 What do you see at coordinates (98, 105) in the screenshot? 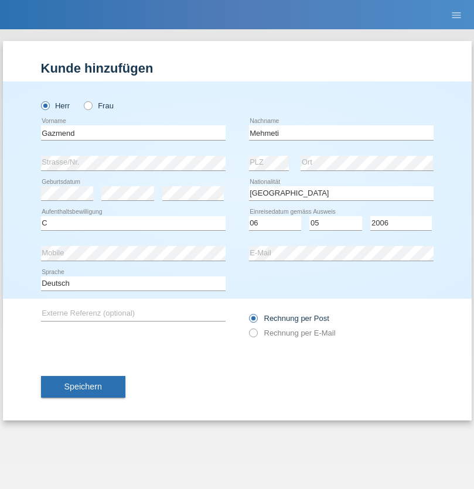
I see `label: Frau` at bounding box center [98, 105].